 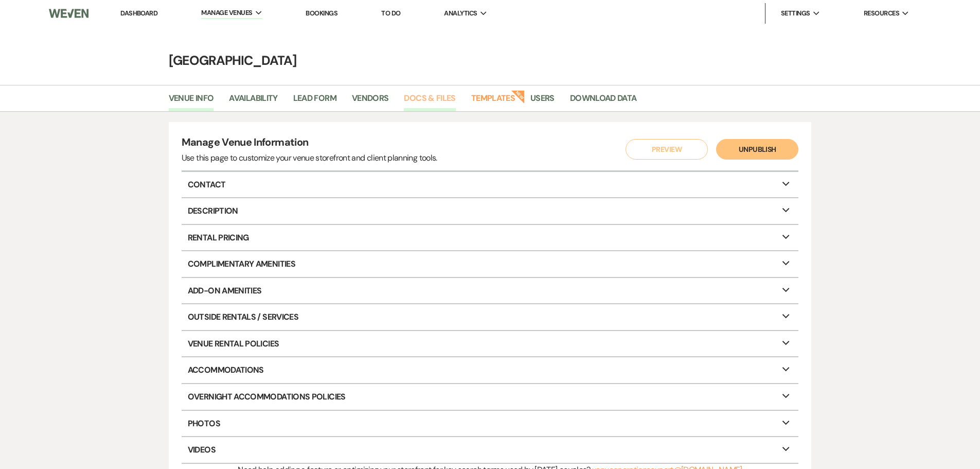 I want to click on p: Contact, so click(x=490, y=185).